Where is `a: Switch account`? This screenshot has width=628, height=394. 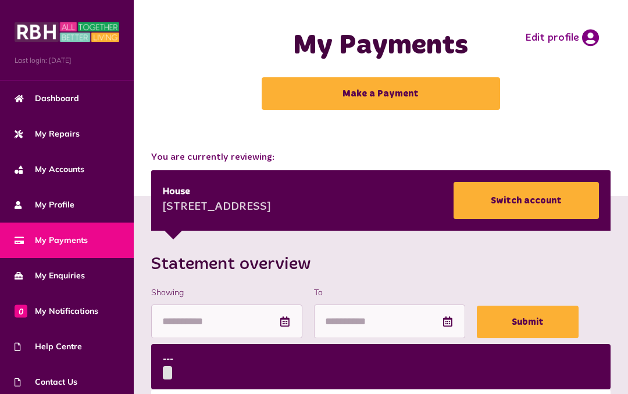
a: Switch account is located at coordinates (526, 200).